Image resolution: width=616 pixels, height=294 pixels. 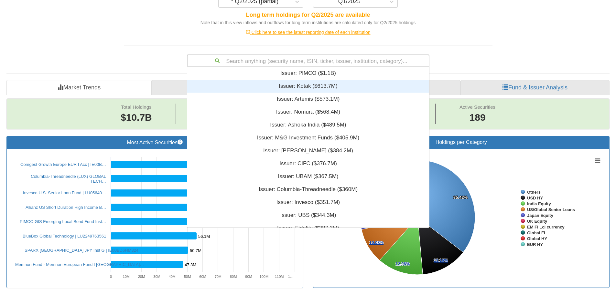 What do you see at coordinates (196, 251) in the screenshot?
I see `tspan: 50.7M` at bounding box center [196, 251].